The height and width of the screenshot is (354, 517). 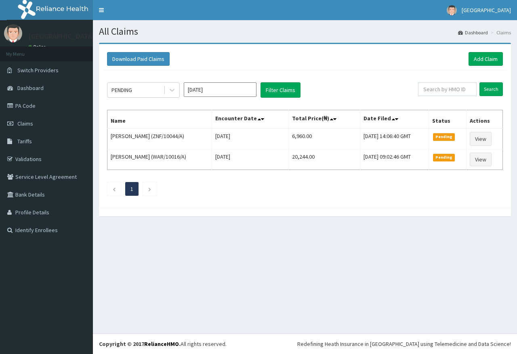 I want to click on th: Total Price(₦), so click(x=324, y=120).